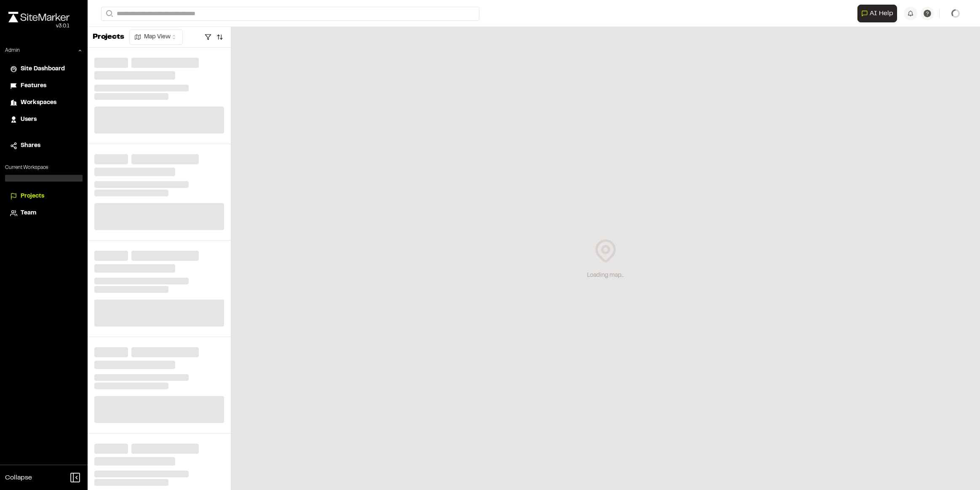 Image resolution: width=980 pixels, height=490 pixels. What do you see at coordinates (39, 17) in the screenshot?
I see `img: rebrand.png` at bounding box center [39, 17].